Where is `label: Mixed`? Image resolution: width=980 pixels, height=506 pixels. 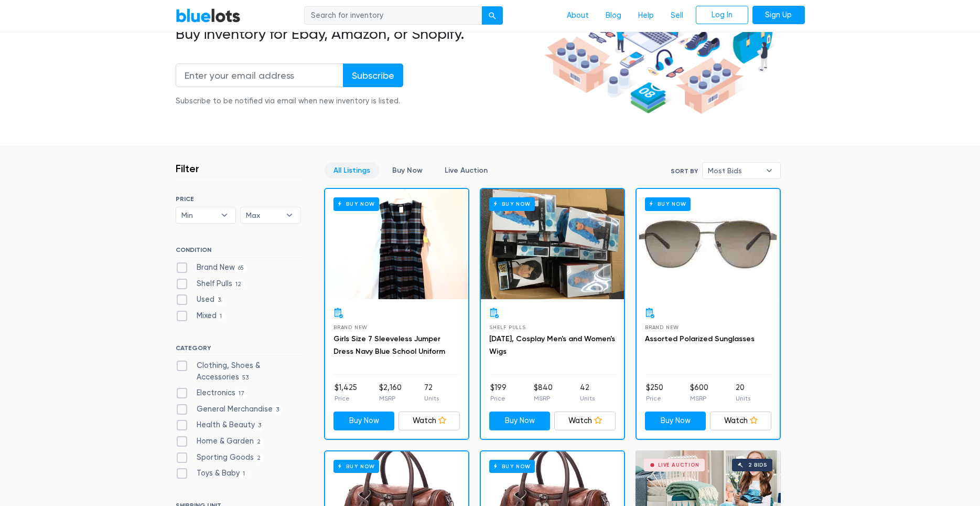 label: Mixed is located at coordinates (201, 316).